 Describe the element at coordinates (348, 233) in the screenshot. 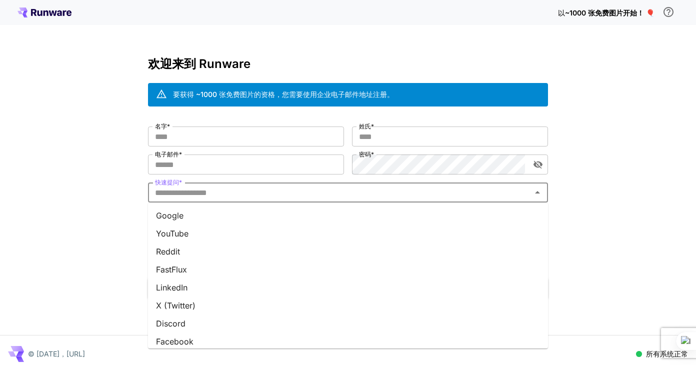

I see `li: YouTube` at that location.